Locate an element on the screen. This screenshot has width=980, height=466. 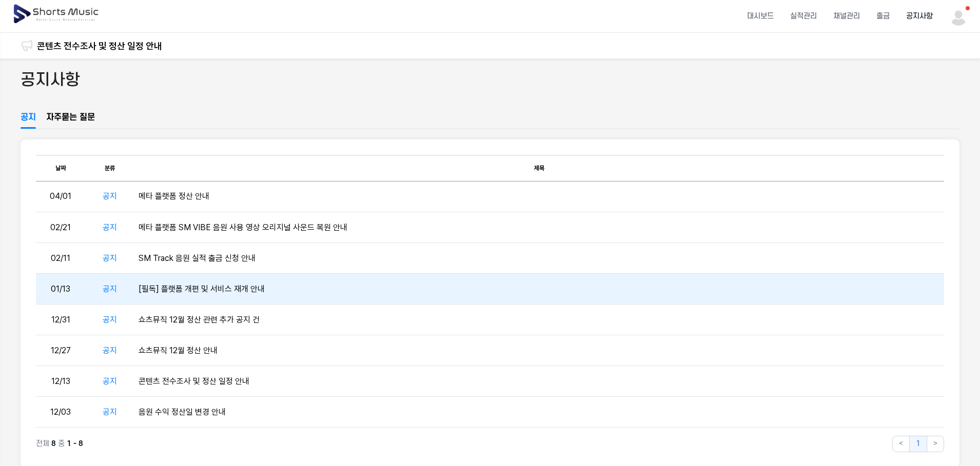
a: 대시보드 is located at coordinates (760, 16).